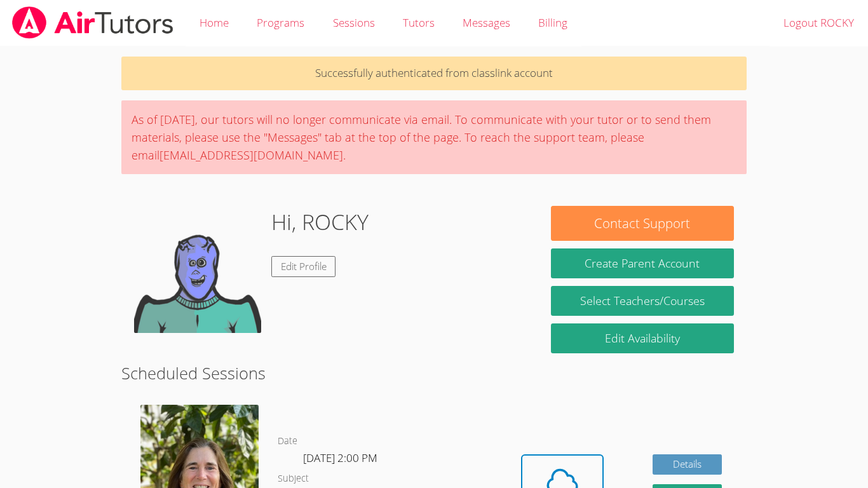 Image resolution: width=868 pixels, height=488 pixels. I want to click on button: Contact Support, so click(643, 223).